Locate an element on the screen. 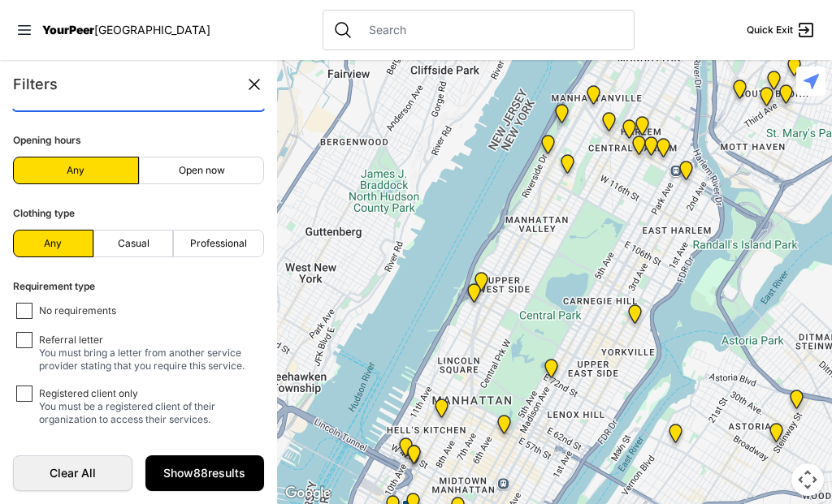 The image size is (832, 504). span: YourPeer is located at coordinates (68, 30).